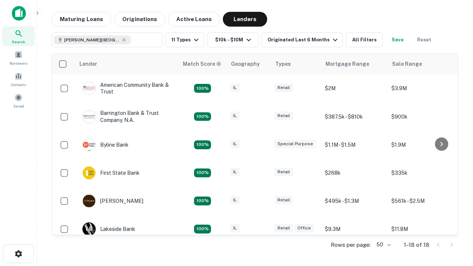 This screenshot has height=266, width=473. Describe the element at coordinates (421, 201) in the screenshot. I see `td: $561k - $2.5M` at that location.